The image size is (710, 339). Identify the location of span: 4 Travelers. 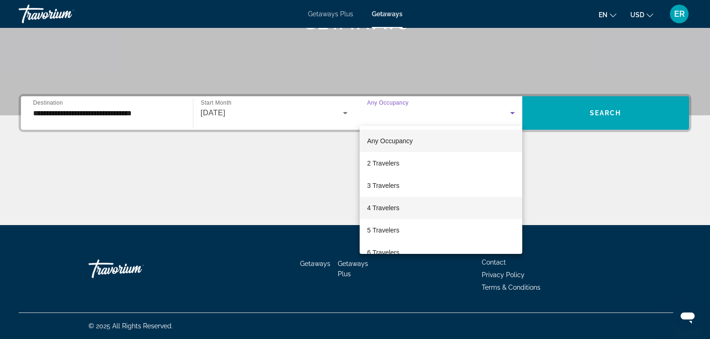
(383, 208).